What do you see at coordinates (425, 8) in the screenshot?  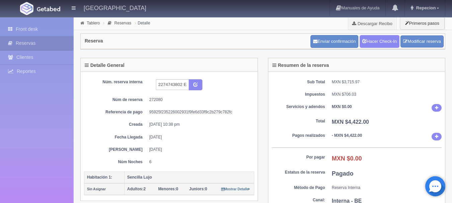 I see `span: Repecion` at bounding box center [425, 8].